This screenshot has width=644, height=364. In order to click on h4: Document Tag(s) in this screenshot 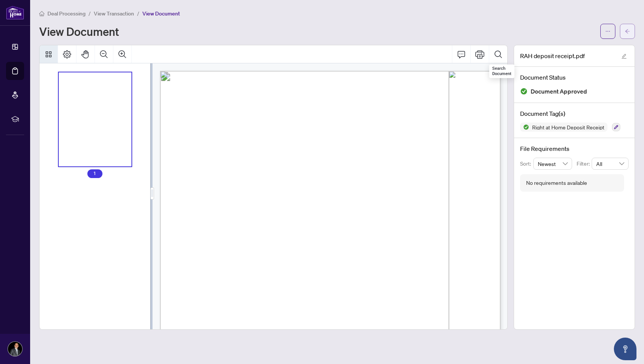, I will do `click(574, 114)`.